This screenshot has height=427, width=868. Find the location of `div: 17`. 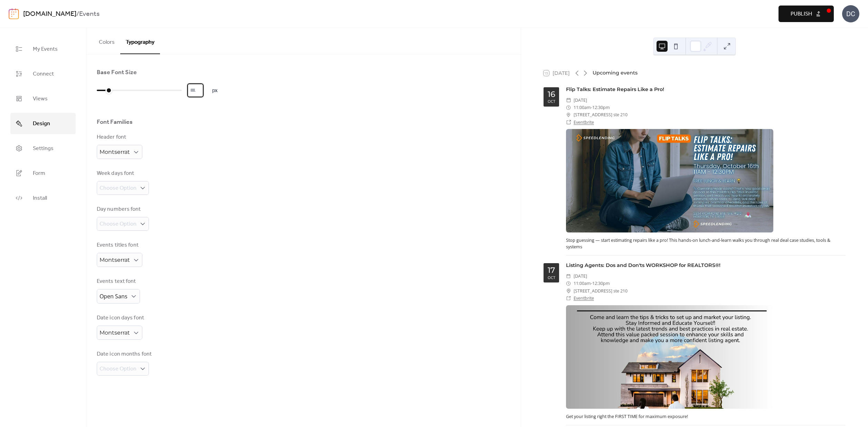

div: 17 is located at coordinates (551, 270).